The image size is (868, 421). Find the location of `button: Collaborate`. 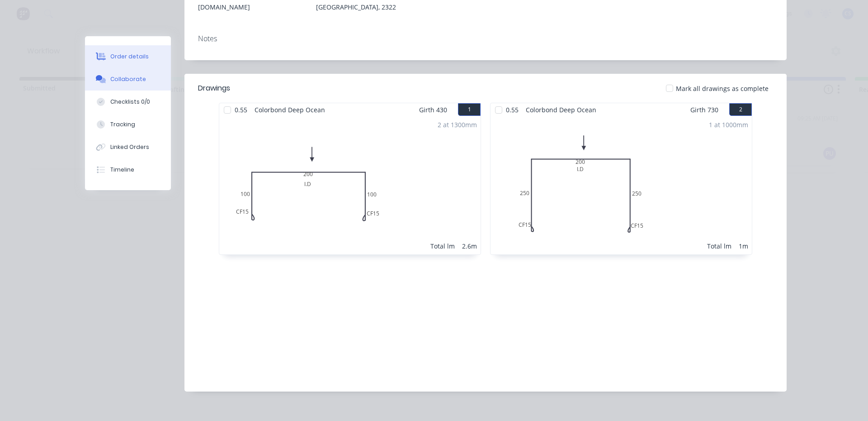

button: Collaborate is located at coordinates (128, 79).